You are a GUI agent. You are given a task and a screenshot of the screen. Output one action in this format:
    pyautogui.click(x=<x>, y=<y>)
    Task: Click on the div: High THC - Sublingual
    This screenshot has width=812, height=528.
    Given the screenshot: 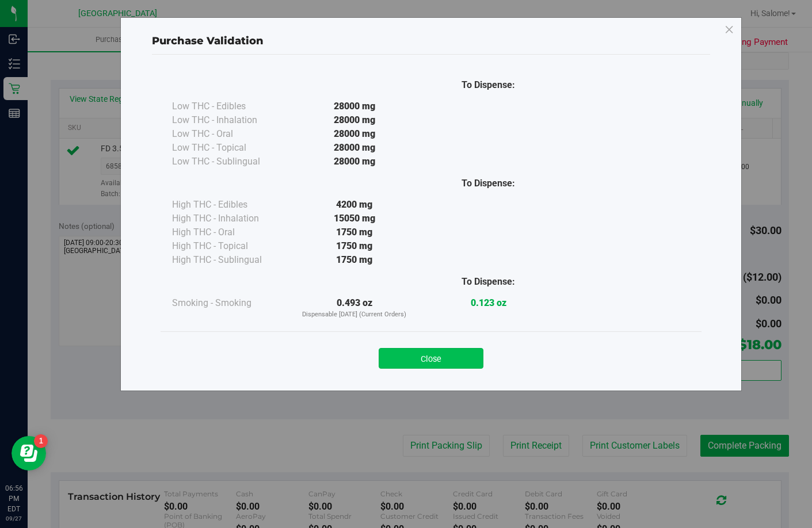 What is the action you would take?
    pyautogui.click(x=230, y=260)
    